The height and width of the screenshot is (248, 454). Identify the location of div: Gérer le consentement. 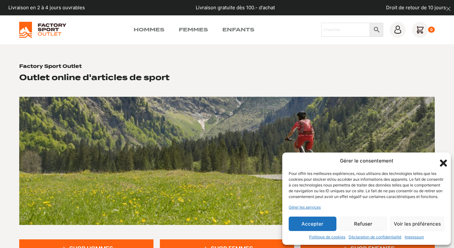
(367, 161).